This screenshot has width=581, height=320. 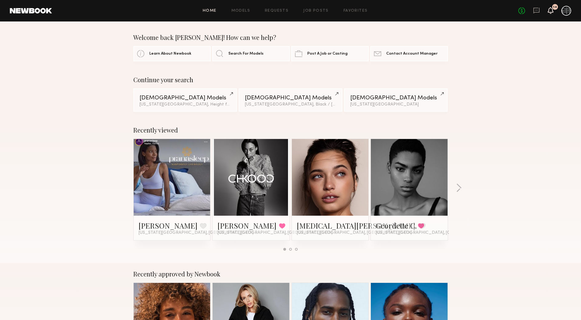 What do you see at coordinates (276, 11) in the screenshot?
I see `a: Requests` at bounding box center [276, 11].